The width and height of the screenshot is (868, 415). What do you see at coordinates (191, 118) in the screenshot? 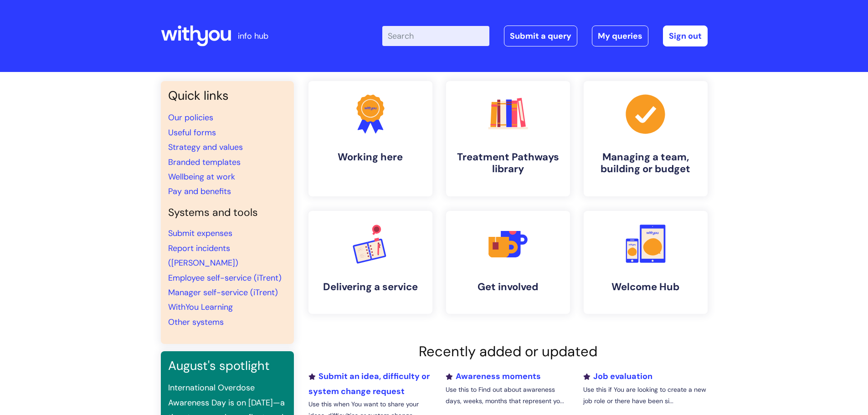
I see `a: Our policies` at bounding box center [191, 118].